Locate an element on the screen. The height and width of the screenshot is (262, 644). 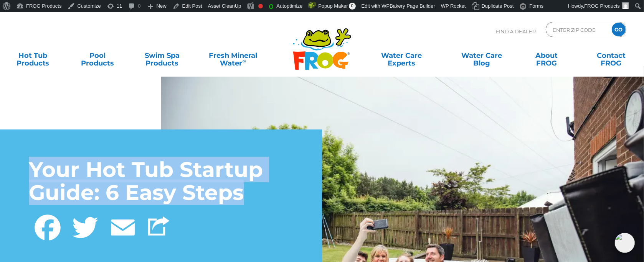
a: Fresh MineralWater∞ is located at coordinates (233, 56).